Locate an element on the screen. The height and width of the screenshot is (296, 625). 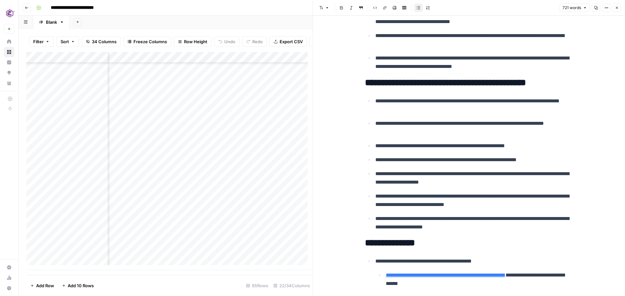
img: Commvault Logo is located at coordinates (10, 13).